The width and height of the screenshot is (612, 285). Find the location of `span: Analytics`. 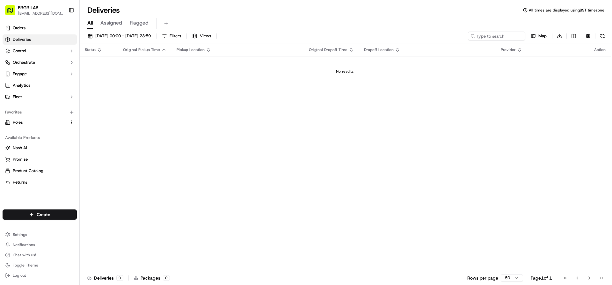

span: Analytics is located at coordinates (21, 85).